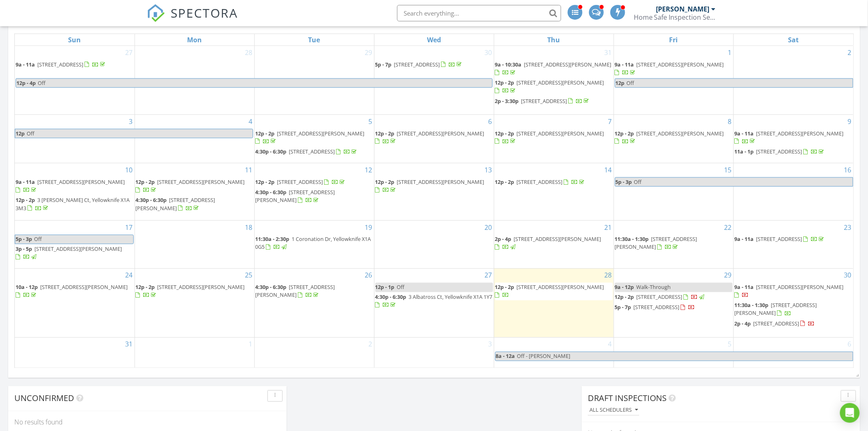 This screenshot has width=868, height=431. I want to click on td: Go to August 31, 2025, so click(75, 352).